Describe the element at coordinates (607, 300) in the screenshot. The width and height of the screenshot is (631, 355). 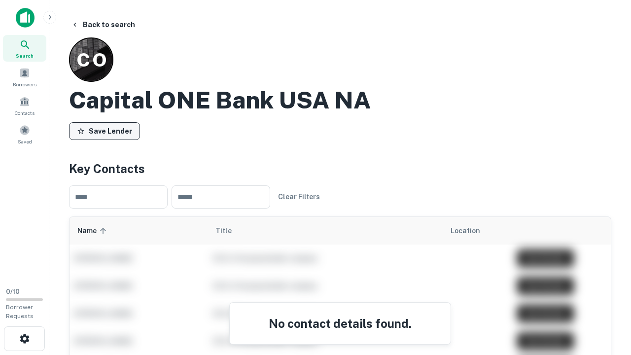
I see `div: Chat Widget` at that location.